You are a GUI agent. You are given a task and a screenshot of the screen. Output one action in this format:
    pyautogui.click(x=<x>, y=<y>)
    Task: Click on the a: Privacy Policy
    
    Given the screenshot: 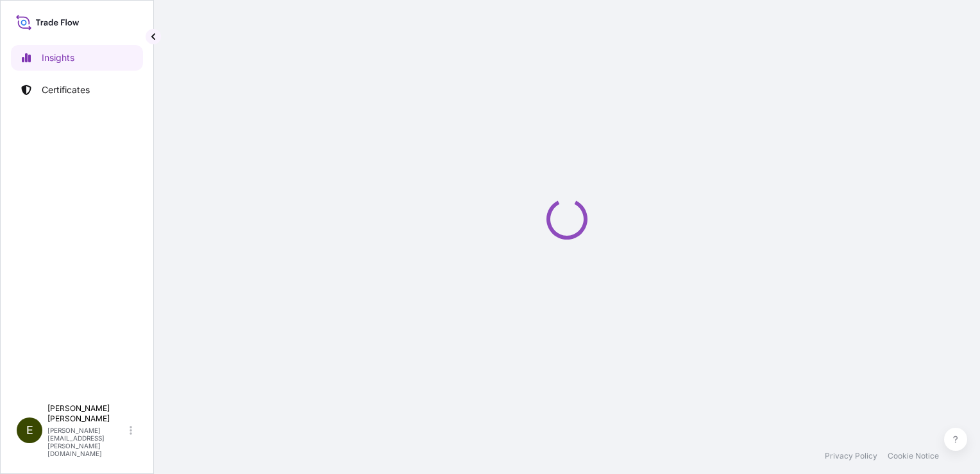 What is the action you would take?
    pyautogui.click(x=851, y=455)
    